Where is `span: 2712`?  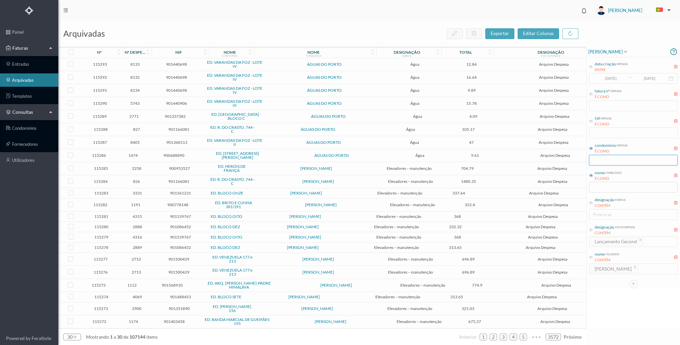 span: 2712 is located at coordinates (136, 259).